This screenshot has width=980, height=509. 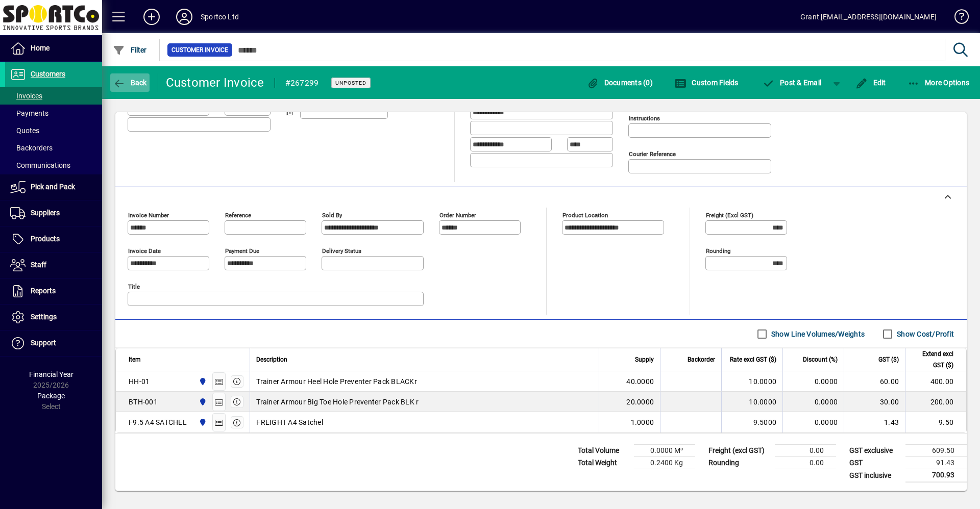 What do you see at coordinates (51, 396) in the screenshot?
I see `span: Package` at bounding box center [51, 396].